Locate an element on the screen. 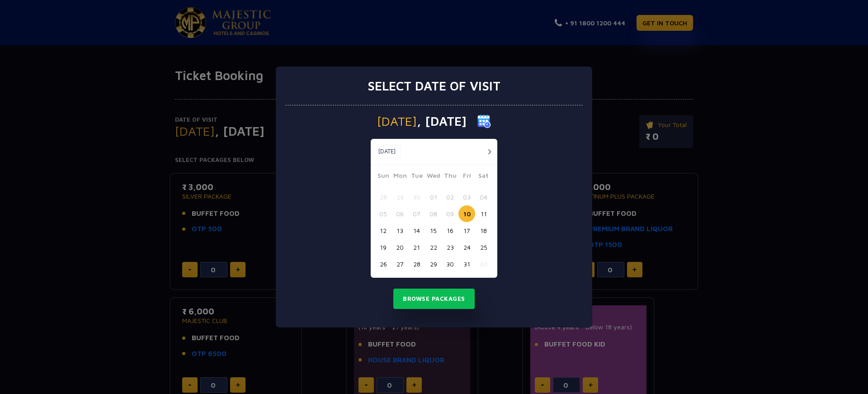  button: 14 is located at coordinates (417, 230).